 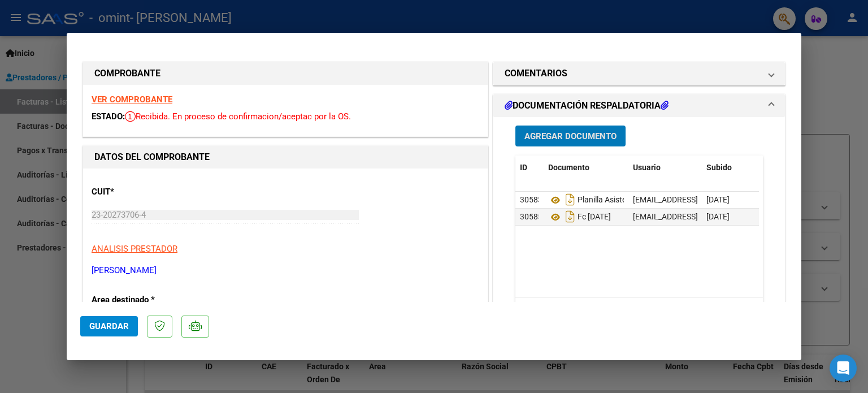 I want to click on span: Agregar Documento, so click(x=570, y=136).